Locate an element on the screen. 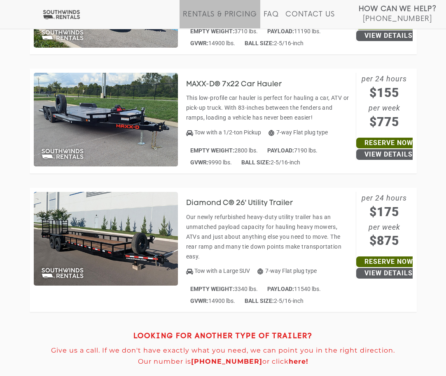  a: FAQ is located at coordinates (271, 19).